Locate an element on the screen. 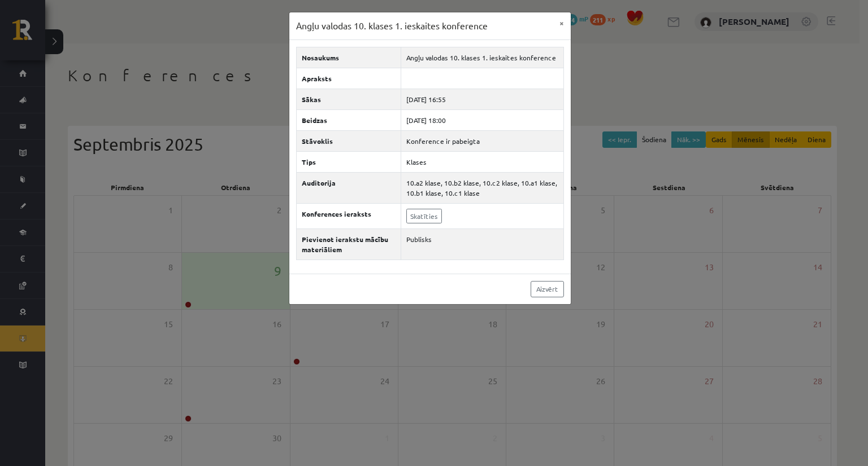  th: Apraksts is located at coordinates (348, 78).